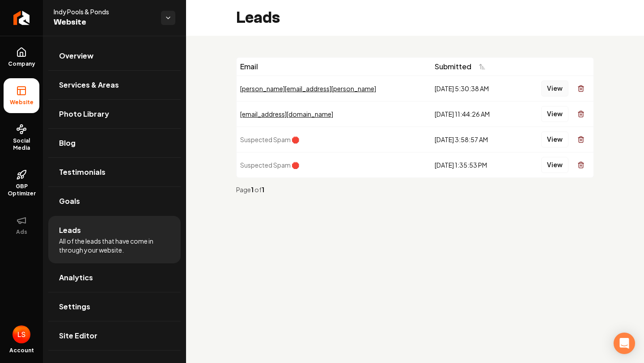 Image resolution: width=644 pixels, height=363 pixels. I want to click on a: Company, so click(21, 57).